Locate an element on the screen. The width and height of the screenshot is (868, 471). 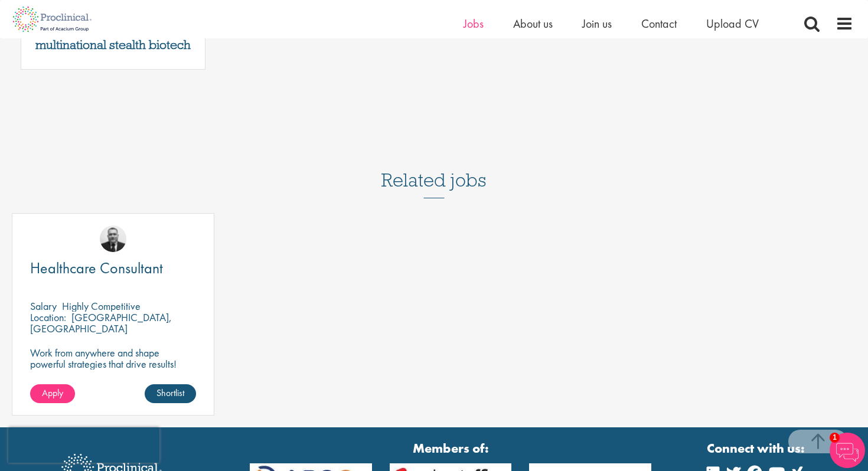
a: Apply is located at coordinates (53, 394).